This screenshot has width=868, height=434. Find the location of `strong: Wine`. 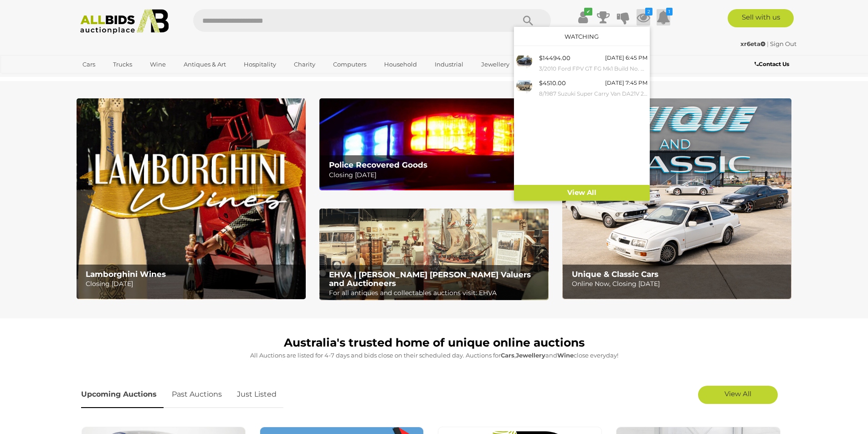

strong: Wine is located at coordinates (565, 355).